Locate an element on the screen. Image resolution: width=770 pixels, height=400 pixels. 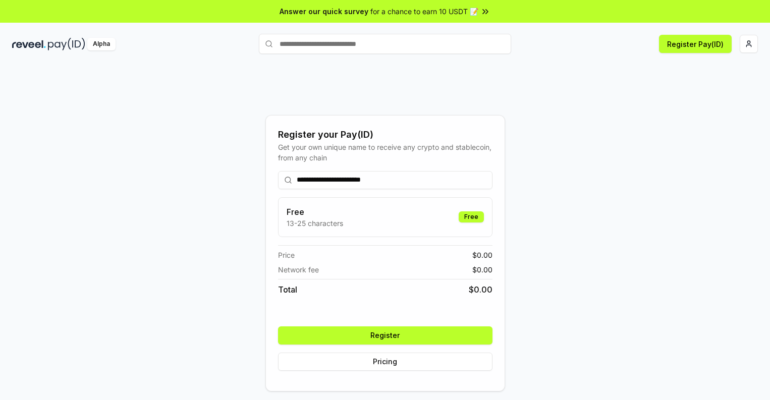
div: Free is located at coordinates (471, 217).